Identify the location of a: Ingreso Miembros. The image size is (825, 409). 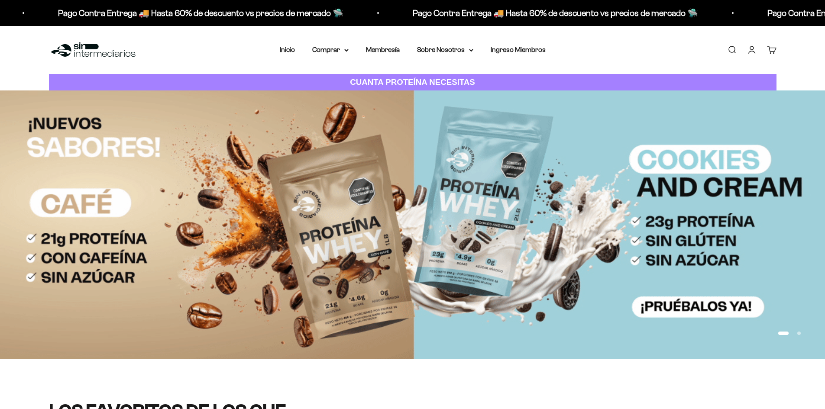
(518, 49).